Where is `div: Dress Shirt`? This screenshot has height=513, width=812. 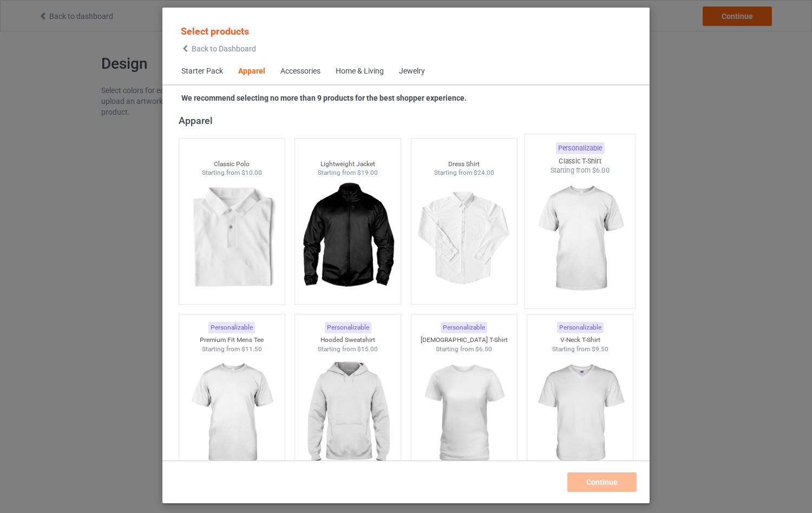 div: Dress Shirt is located at coordinates (464, 164).